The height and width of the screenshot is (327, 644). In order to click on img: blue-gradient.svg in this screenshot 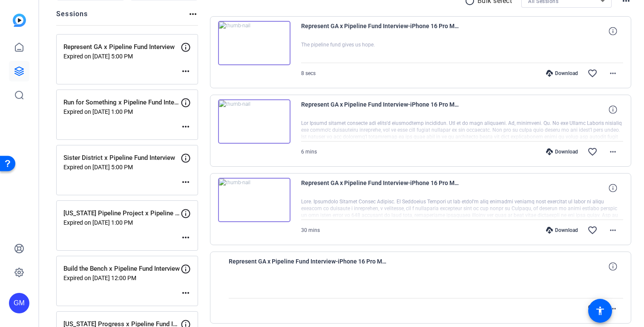, I will do `click(19, 20)`.